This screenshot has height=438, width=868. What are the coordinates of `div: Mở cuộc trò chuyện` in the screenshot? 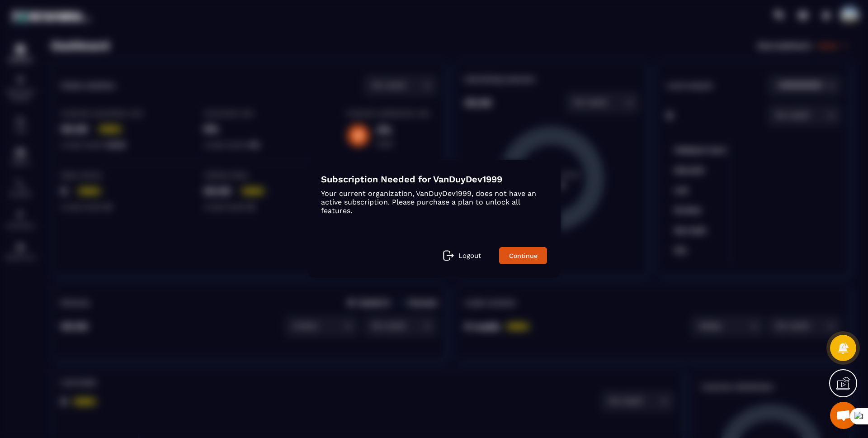 It's located at (843, 415).